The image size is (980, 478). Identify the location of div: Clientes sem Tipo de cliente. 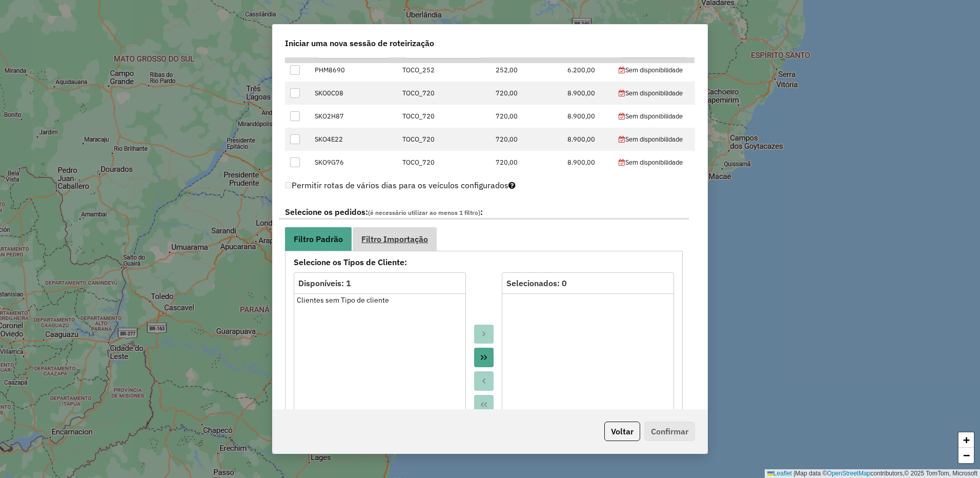
(380, 300).